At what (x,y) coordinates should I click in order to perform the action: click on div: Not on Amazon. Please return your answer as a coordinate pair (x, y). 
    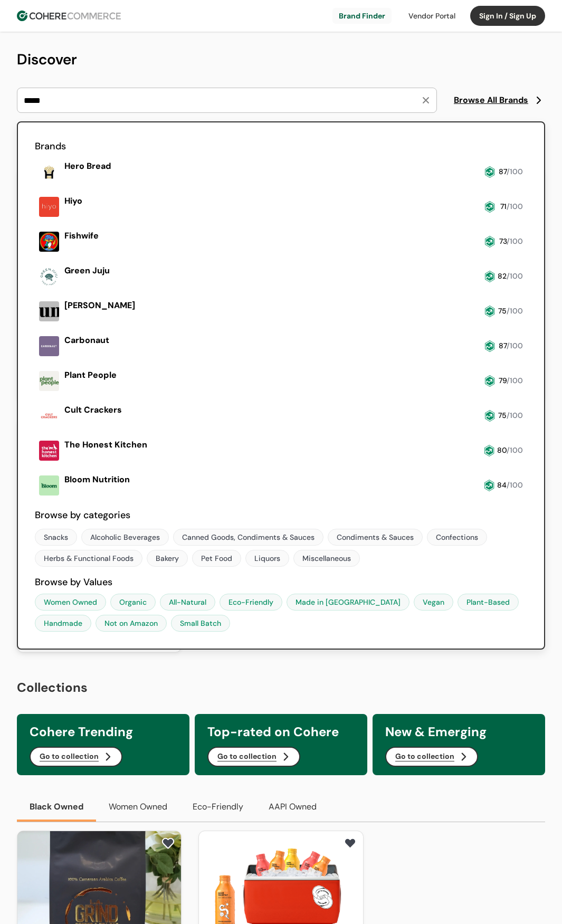
    Looking at the image, I should click on (131, 623).